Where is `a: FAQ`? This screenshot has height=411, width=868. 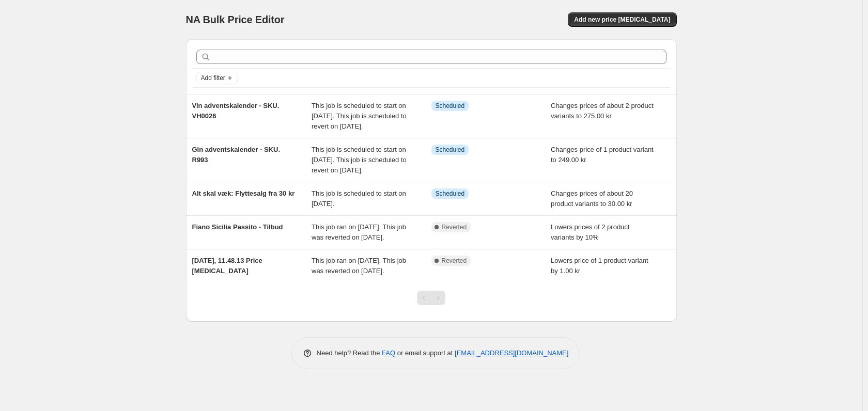
a: FAQ is located at coordinates (388, 353).